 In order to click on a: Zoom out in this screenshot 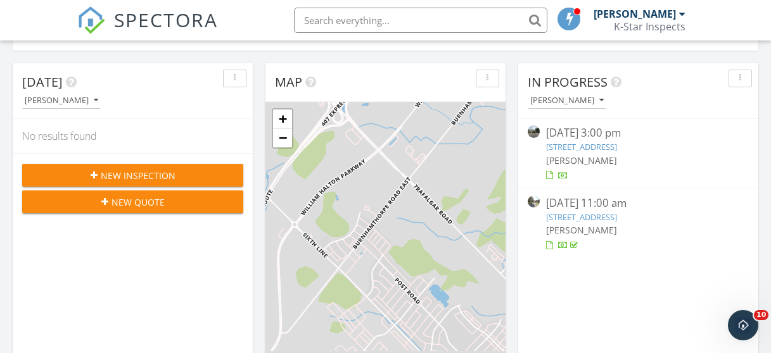, I will do `click(282, 138)`.